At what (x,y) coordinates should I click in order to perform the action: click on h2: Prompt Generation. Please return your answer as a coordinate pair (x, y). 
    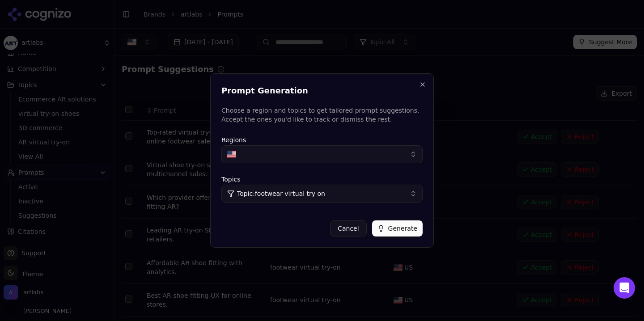
    Looking at the image, I should click on (322, 91).